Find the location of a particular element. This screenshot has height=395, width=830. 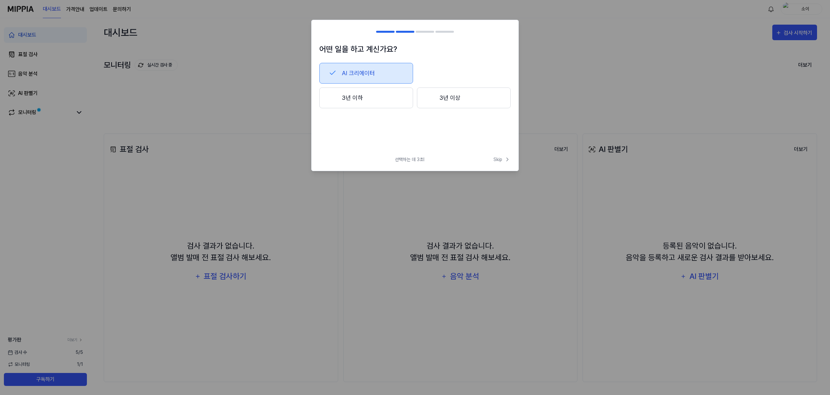

button: Skip is located at coordinates (501, 160).